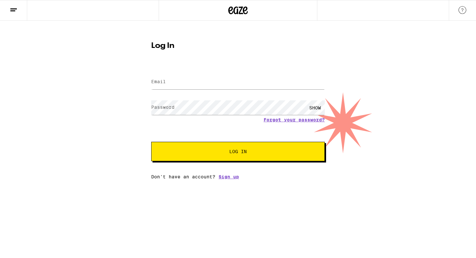 Image resolution: width=476 pixels, height=258 pixels. Describe the element at coordinates (238, 177) in the screenshot. I see `div: Don't have an account?` at that location.